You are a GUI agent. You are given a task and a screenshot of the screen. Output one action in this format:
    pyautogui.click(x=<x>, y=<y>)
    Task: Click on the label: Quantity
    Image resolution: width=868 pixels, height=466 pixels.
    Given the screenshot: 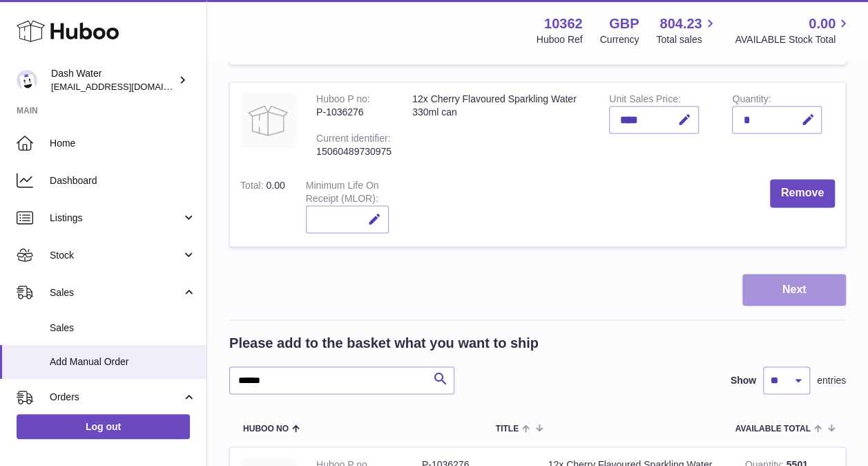 What is the action you would take?
    pyautogui.click(x=751, y=100)
    